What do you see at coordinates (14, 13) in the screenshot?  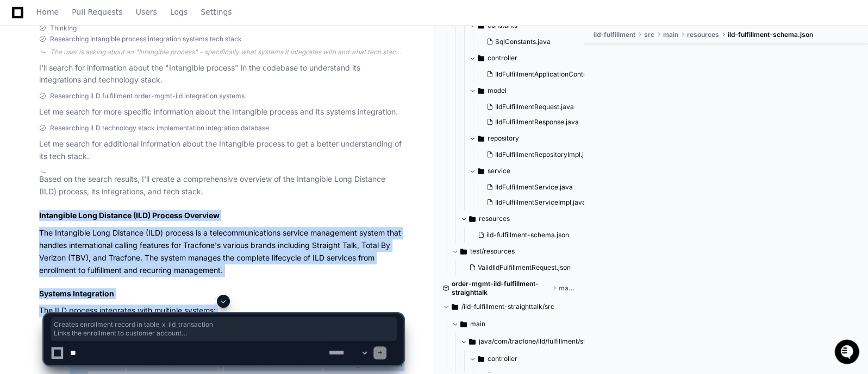 I see `button: Open customer support` at bounding box center [14, 13].